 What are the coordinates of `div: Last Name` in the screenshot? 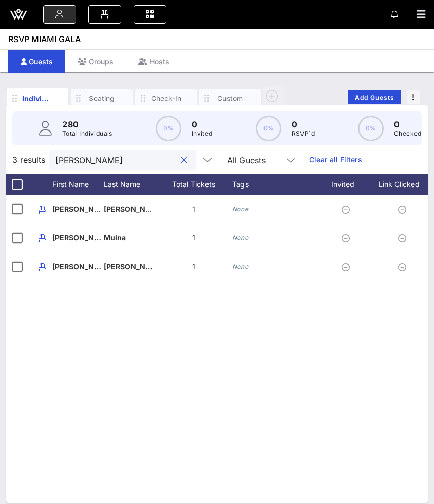 It's located at (130, 185).